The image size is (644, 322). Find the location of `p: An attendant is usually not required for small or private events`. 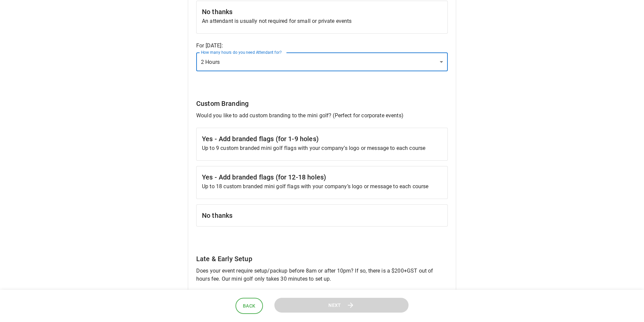

p: An attendant is usually not required for small or private events is located at coordinates (322, 21).